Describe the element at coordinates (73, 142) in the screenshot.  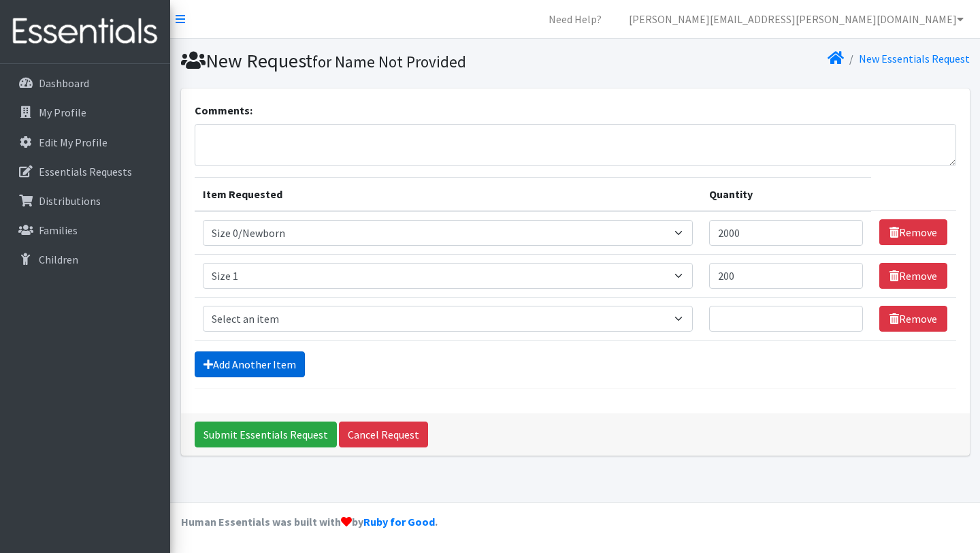
I see `p: Edit My Profile` at that location.